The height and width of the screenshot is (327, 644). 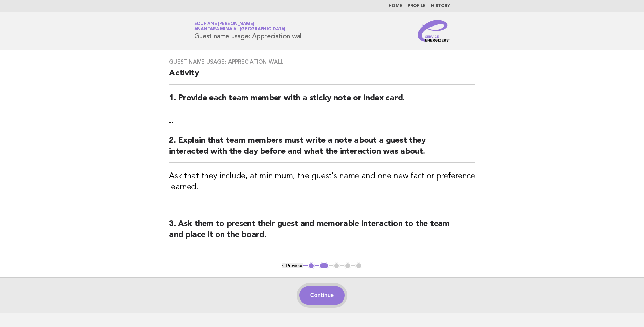 I want to click on a: History, so click(x=441, y=6).